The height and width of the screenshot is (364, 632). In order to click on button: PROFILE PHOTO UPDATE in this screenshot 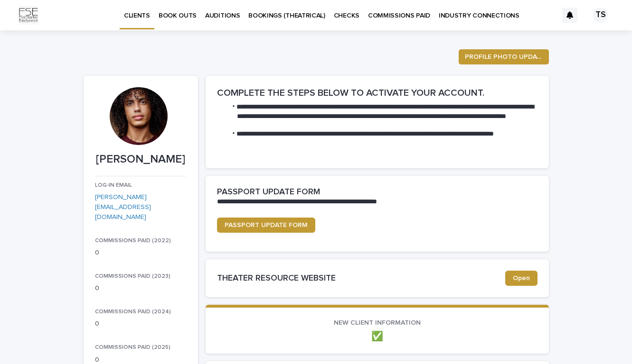, I will do `click(504, 57)`.